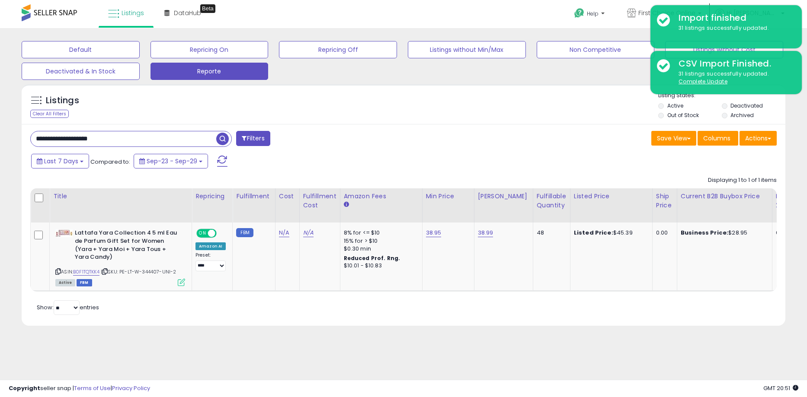 The height and width of the screenshot is (397, 807). Describe the element at coordinates (683, 115) in the screenshot. I see `label: Out of Stock` at that location.